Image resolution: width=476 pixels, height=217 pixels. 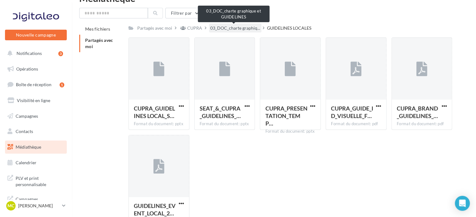 What do you see at coordinates (62, 85) in the screenshot?
I see `div: 1` at bounding box center [62, 85].